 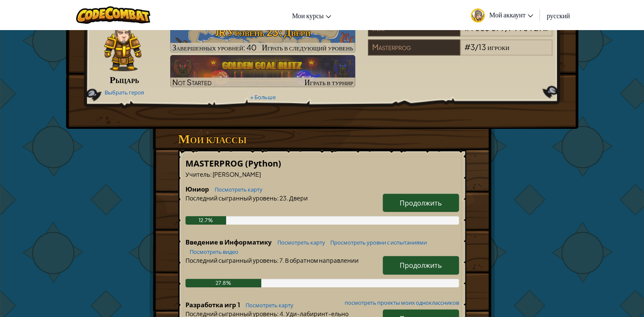 What do you see at coordinates (113, 15) in the screenshot?
I see `a: CodeCombat logo` at bounding box center [113, 15].